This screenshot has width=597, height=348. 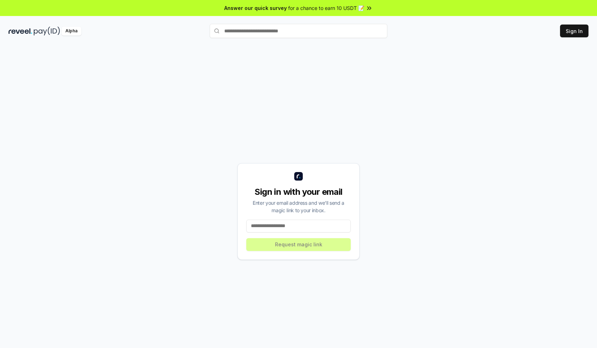 I want to click on div: Enter your email address and we’ll send a magic link to your inbox., so click(x=298, y=206).